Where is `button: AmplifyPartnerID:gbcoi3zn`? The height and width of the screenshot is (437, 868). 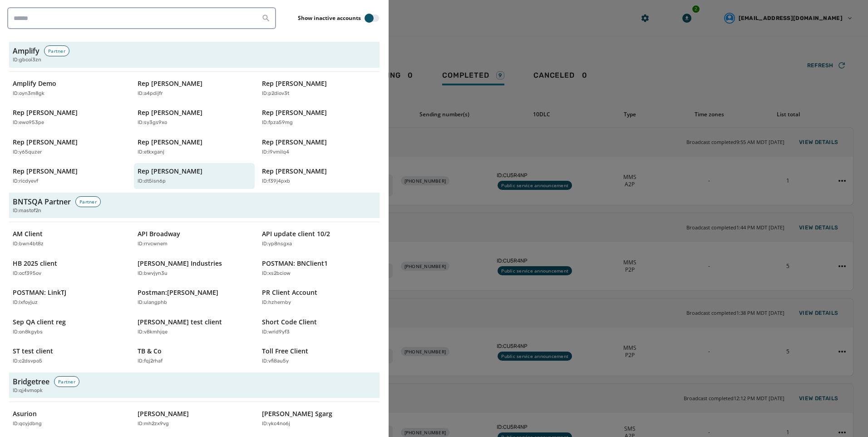 button: AmplifyPartnerID:gbcoi3zn is located at coordinates (194, 54).